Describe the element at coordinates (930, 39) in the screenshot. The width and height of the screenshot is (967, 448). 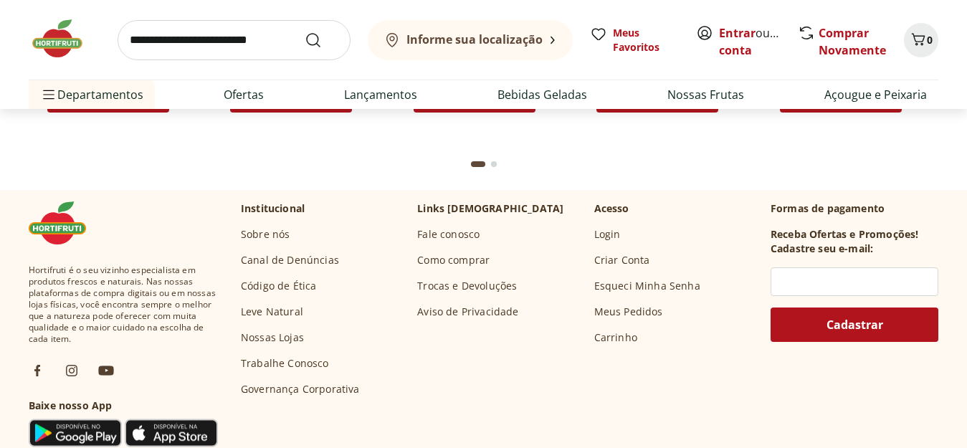
I see `span: 0` at that location.